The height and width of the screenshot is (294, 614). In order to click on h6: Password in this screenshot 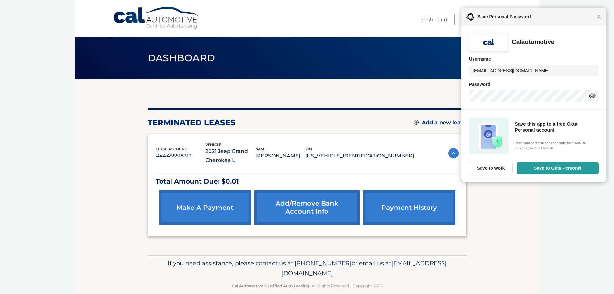, I will do `click(534, 84)`.